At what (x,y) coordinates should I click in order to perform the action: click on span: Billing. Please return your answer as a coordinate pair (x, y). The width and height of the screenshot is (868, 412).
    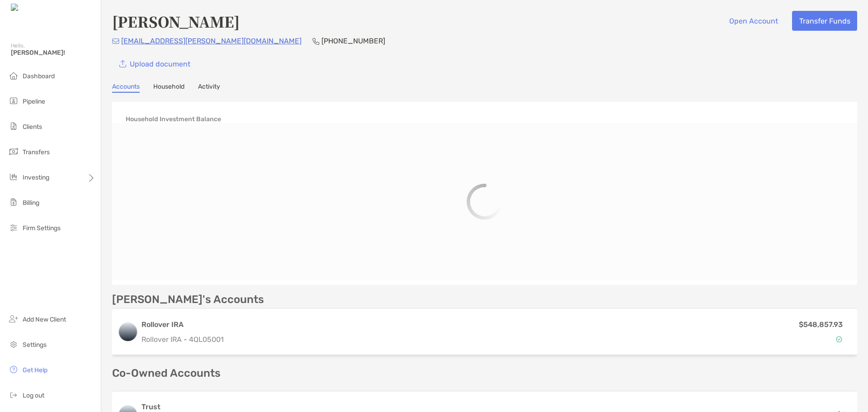
    Looking at the image, I should click on (30, 203).